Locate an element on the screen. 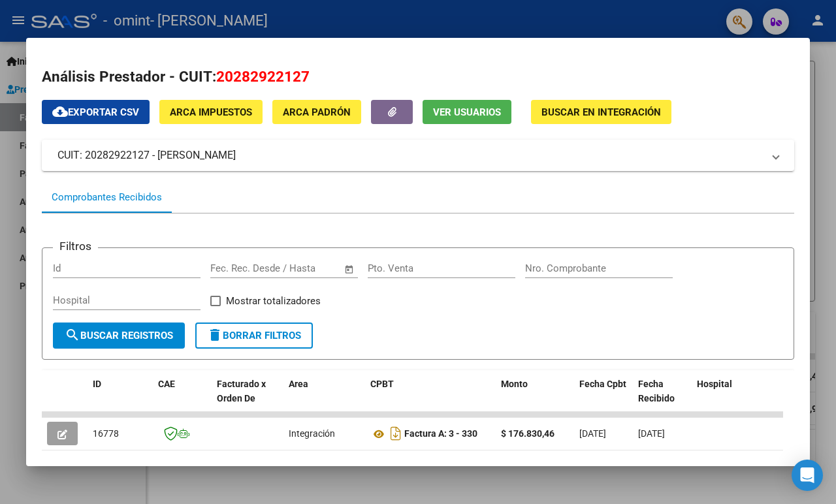 The width and height of the screenshot is (836, 504). div: Open Intercom Messenger is located at coordinates (807, 475).